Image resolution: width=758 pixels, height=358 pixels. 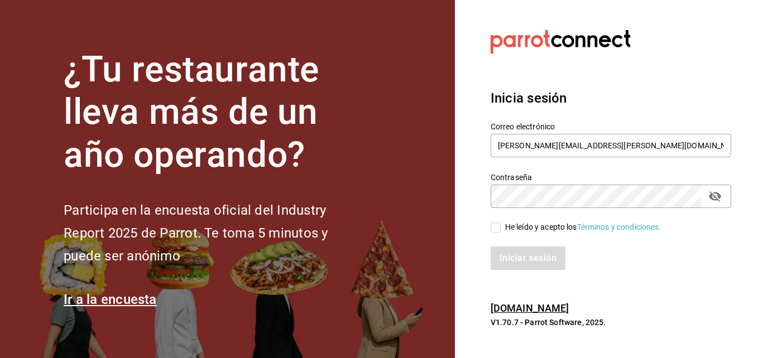 What do you see at coordinates (611, 146) in the screenshot?
I see `input: Ingresa tu correo electrónico` at bounding box center [611, 146].